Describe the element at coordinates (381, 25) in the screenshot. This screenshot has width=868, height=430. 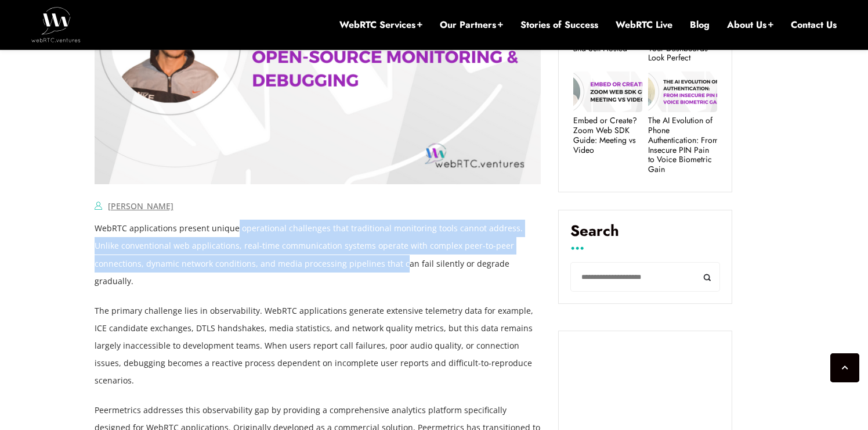
I see `a: WebRTC Services` at that location.